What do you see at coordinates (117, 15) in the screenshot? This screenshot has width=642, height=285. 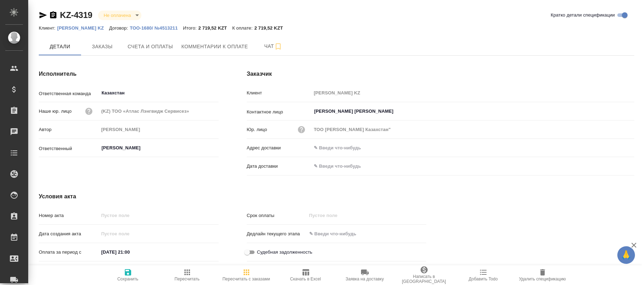 I see `button: Не оплачена` at bounding box center [117, 15].